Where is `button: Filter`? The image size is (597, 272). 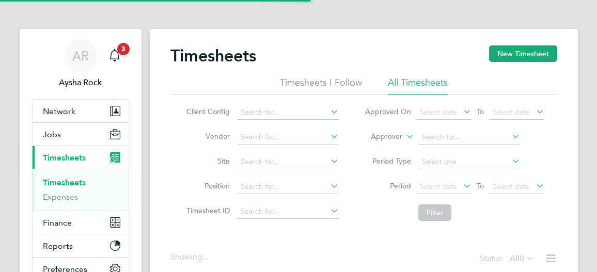
button: Filter is located at coordinates (435, 213).